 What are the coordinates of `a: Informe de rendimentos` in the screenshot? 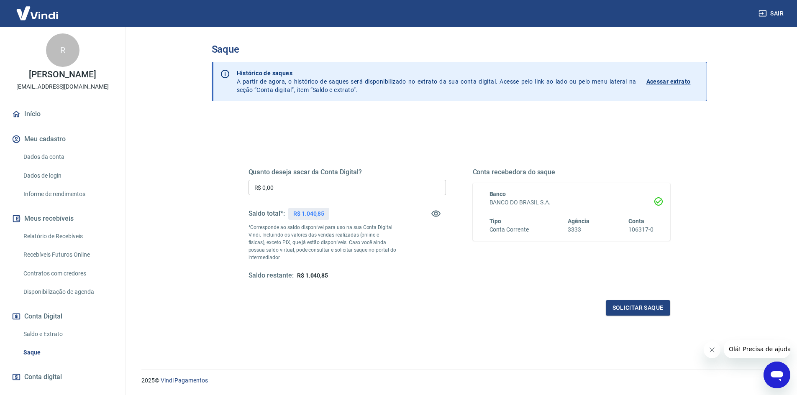 It's located at (67, 194).